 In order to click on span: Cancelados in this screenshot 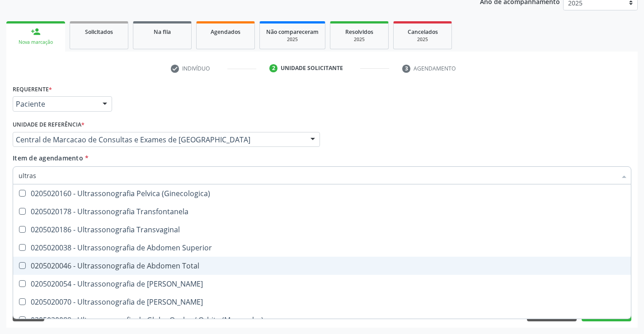, I will do `click(423, 32)`.